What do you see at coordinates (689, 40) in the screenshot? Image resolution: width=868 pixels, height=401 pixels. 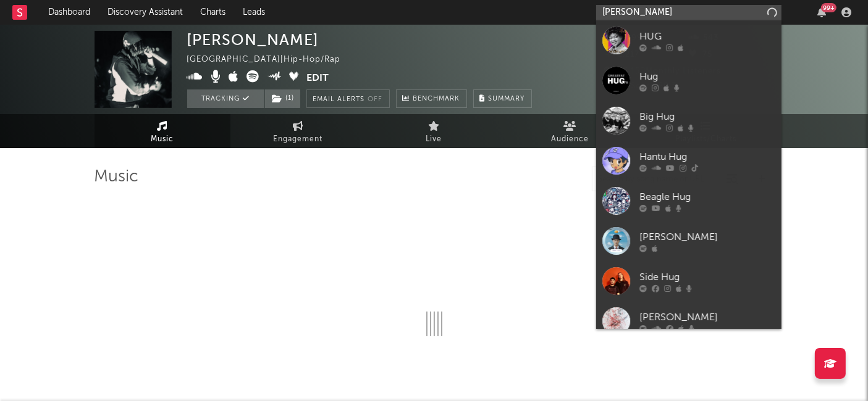 I see `a: HUG` at bounding box center [689, 40].